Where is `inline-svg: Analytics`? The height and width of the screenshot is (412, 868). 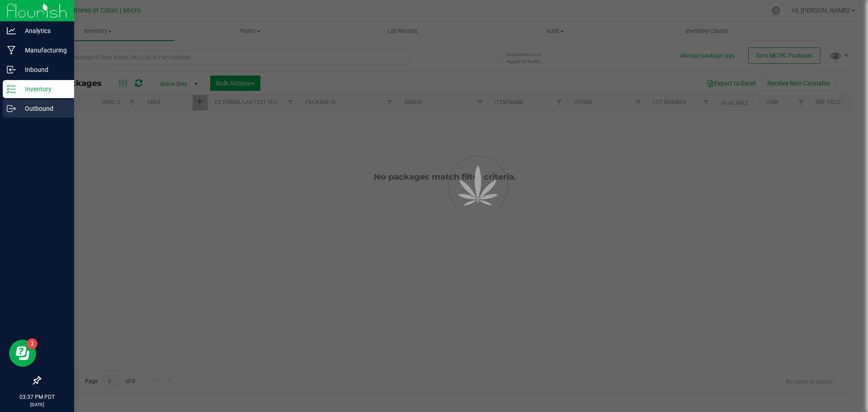
inline-svg: Analytics is located at coordinates (11, 31).